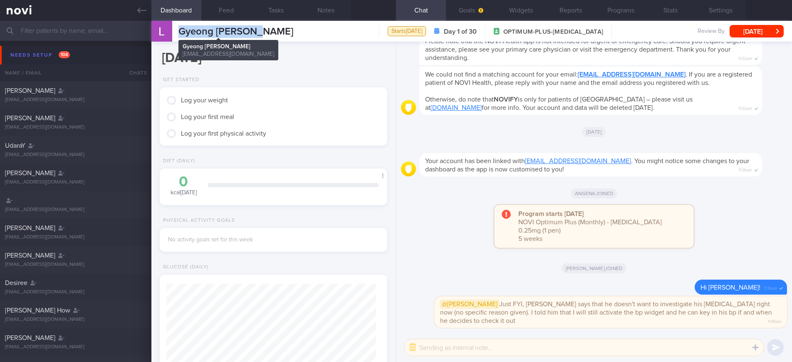 This screenshot has width=792, height=362. Describe the element at coordinates (585, 50) in the screenshot. I see `span: Please note that the NOVI Health app is not intended for urgent or emergency care. Should you req...` at that location.